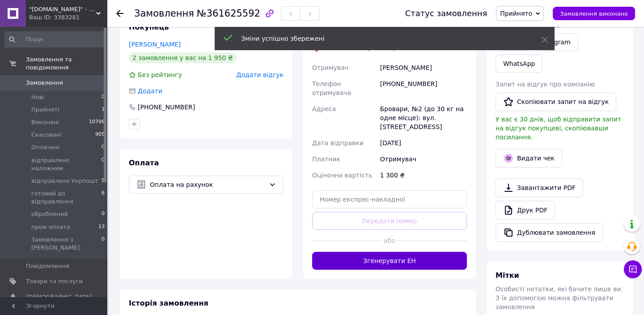  I want to click on span: 1, so click(103, 109).